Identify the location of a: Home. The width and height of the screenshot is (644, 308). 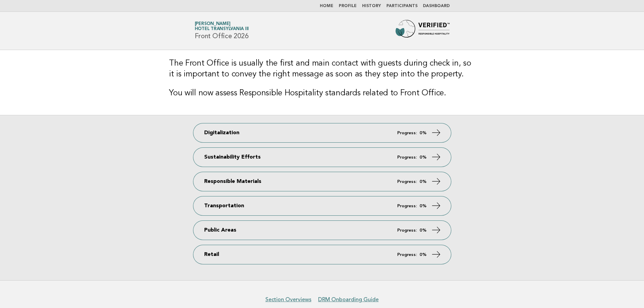
(327, 6).